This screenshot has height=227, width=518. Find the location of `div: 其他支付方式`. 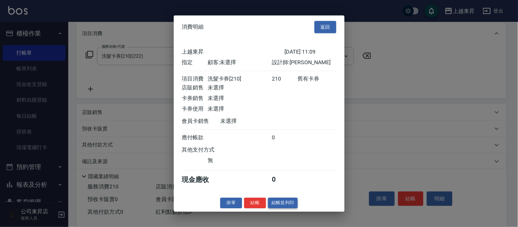

div: 其他支付方式 is located at coordinates (208, 150).